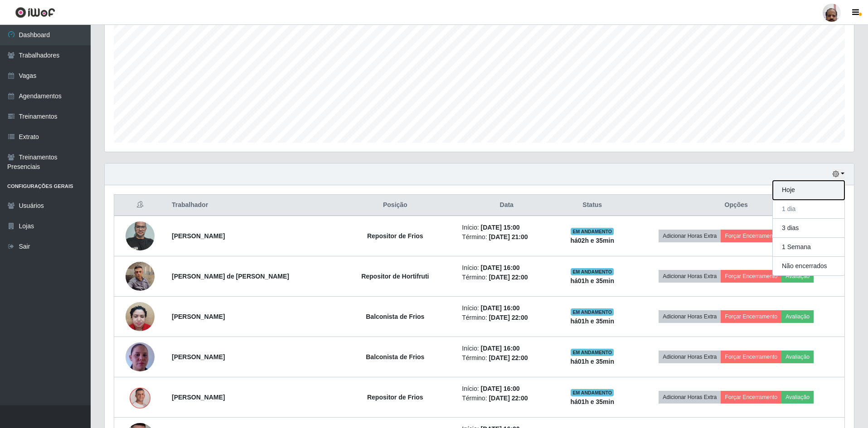 The width and height of the screenshot is (868, 428). I want to click on strong: Repositor de Hortifruti, so click(395, 276).